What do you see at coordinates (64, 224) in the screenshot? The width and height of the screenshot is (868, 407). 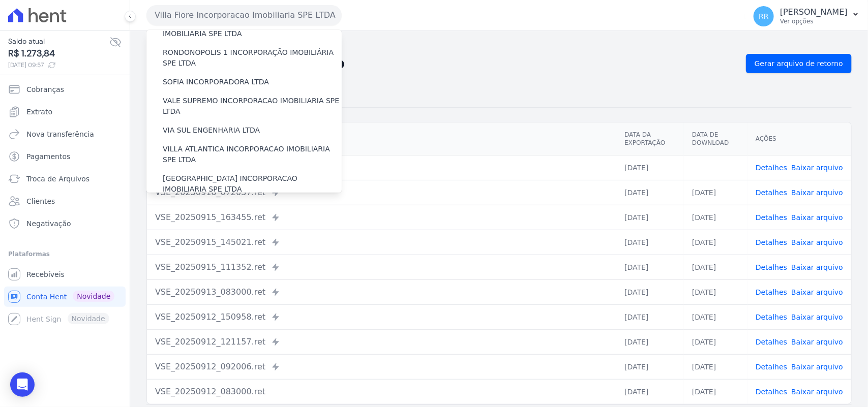 I see `a: Negativação` at bounding box center [64, 224].